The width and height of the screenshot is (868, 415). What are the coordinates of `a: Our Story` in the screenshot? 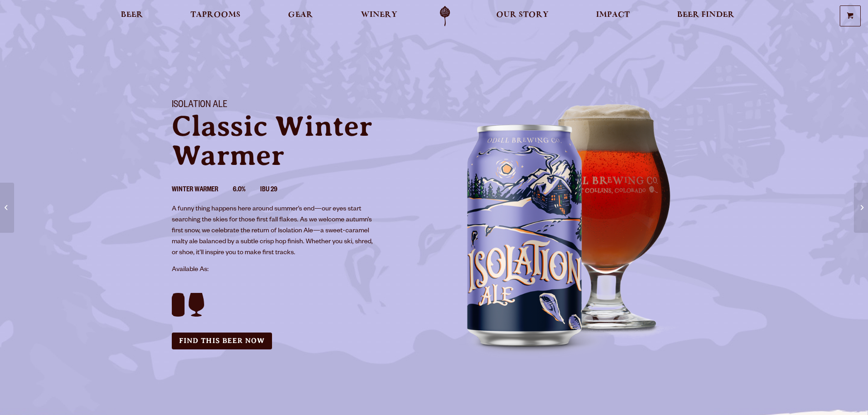 It's located at (522, 16).